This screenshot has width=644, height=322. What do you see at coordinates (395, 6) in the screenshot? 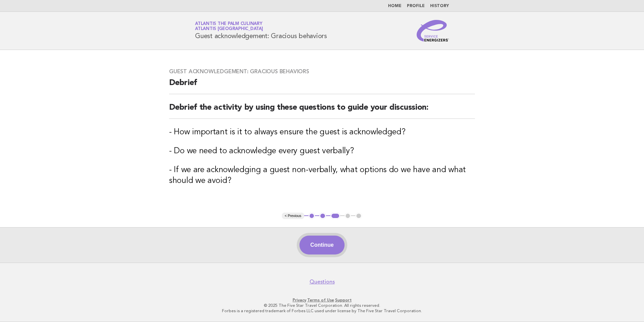
I see `a: Home` at bounding box center [395, 6].